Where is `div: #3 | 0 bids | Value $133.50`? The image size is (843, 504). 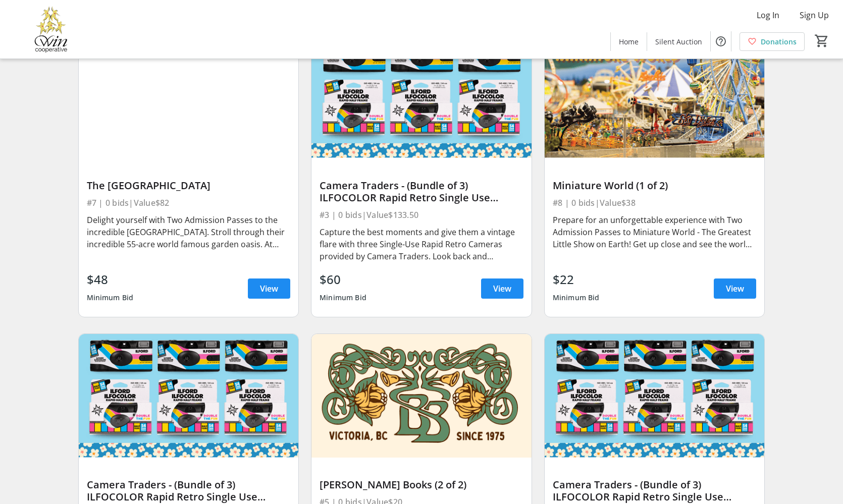
div: #3 | 0 bids | Value $133.50 is located at coordinates (422, 215).